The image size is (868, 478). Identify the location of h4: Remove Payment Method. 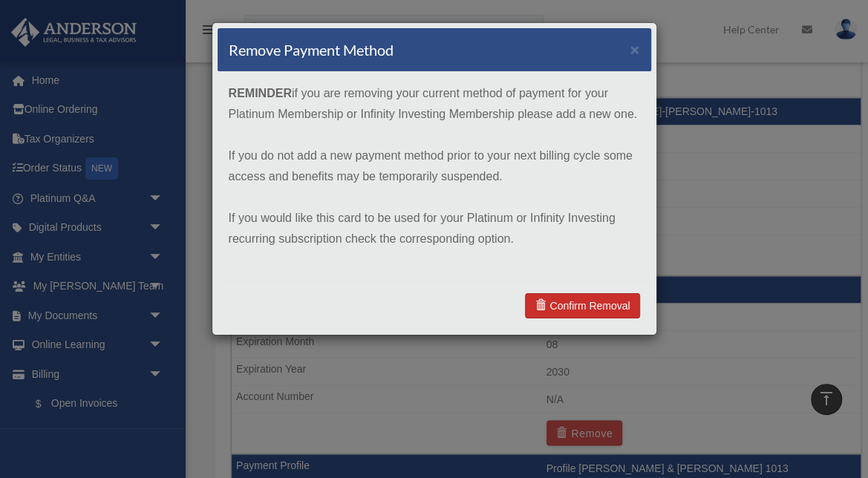
(312, 50).